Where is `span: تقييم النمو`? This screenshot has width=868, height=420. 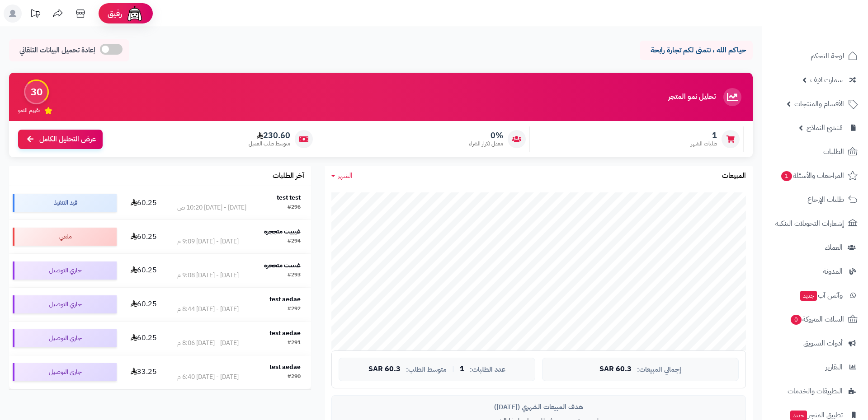
span: تقييم النمو is located at coordinates (29, 110).